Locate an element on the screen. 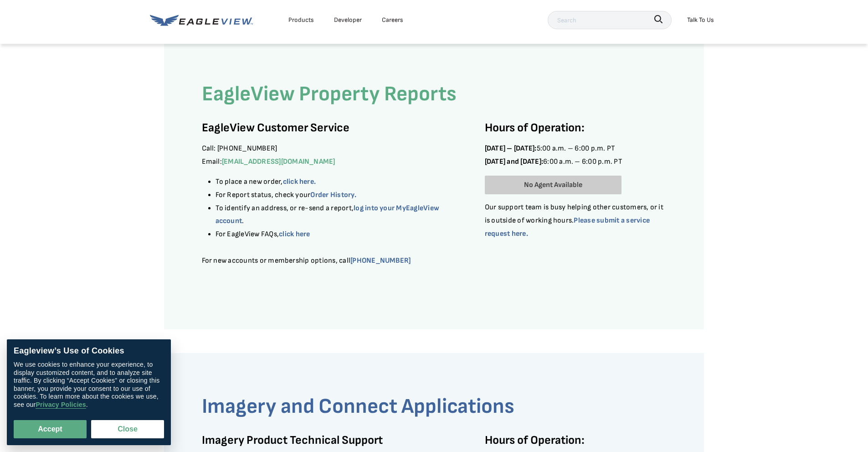  div: Eagleview’s Use of Cookies is located at coordinates (89, 351).